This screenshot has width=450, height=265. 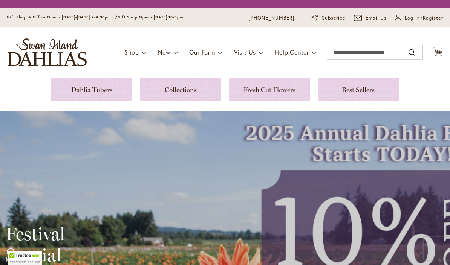 What do you see at coordinates (376, 18) in the screenshot?
I see `span: Email Us` at bounding box center [376, 18].